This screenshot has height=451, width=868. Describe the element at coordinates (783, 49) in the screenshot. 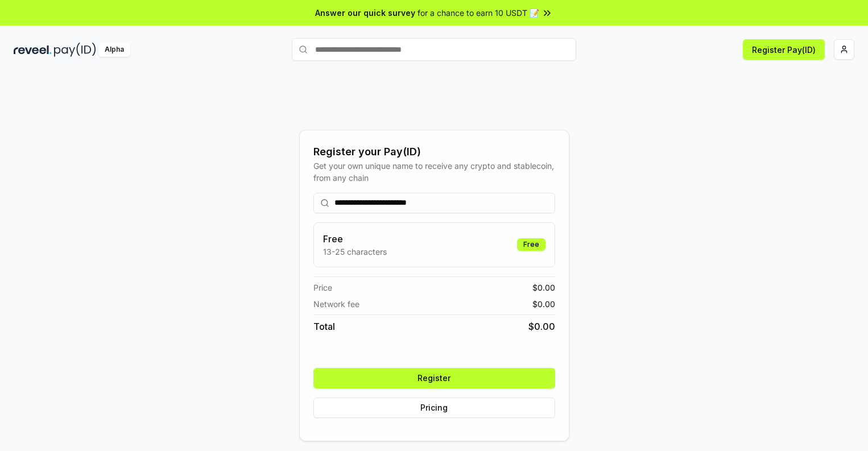

I see `button: Register Pay(ID)` at that location.